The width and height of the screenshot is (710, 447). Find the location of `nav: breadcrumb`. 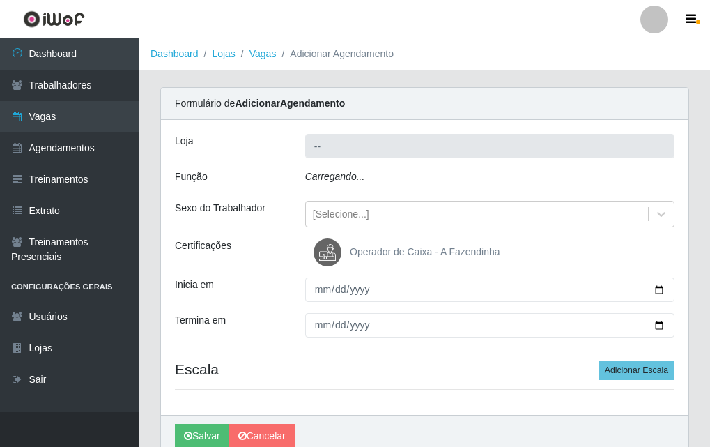

nav: breadcrumb is located at coordinates (424, 54).